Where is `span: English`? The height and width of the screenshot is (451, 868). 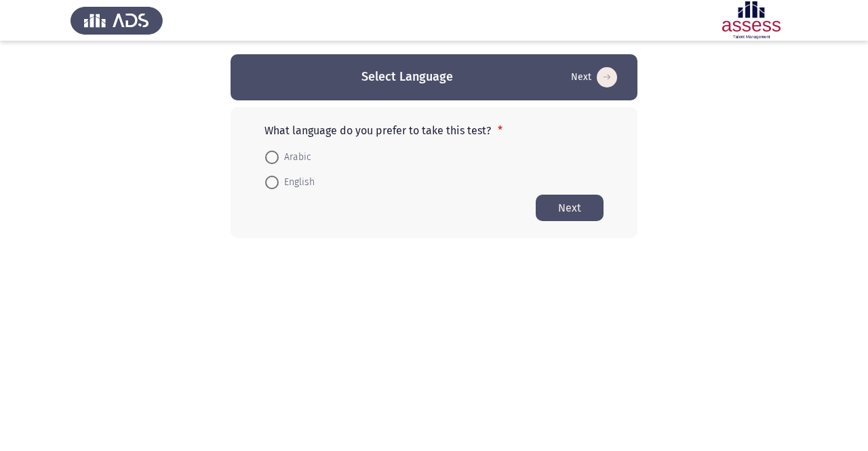 span: English is located at coordinates (296, 182).